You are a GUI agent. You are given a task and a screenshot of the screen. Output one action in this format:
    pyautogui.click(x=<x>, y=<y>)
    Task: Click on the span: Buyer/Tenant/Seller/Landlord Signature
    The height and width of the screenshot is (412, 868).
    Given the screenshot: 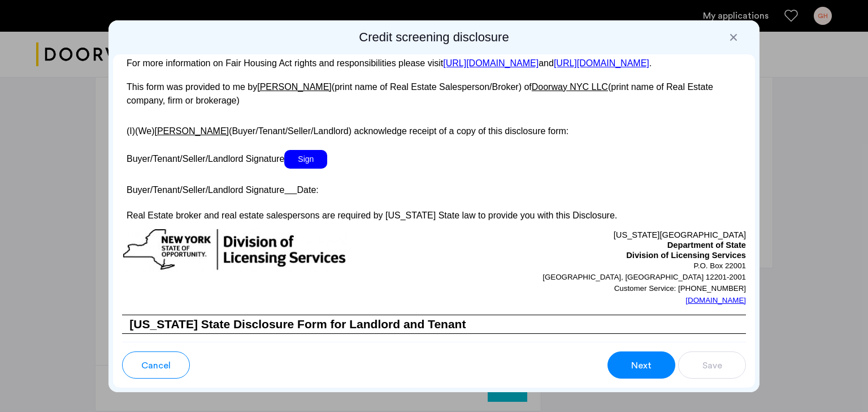 What is the action you would take?
    pyautogui.click(x=205, y=158)
    